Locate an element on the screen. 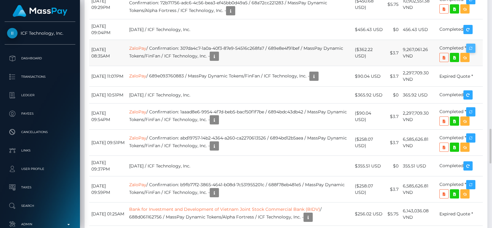 The image size is (492, 228). a: Taxes is located at coordinates (40, 188).